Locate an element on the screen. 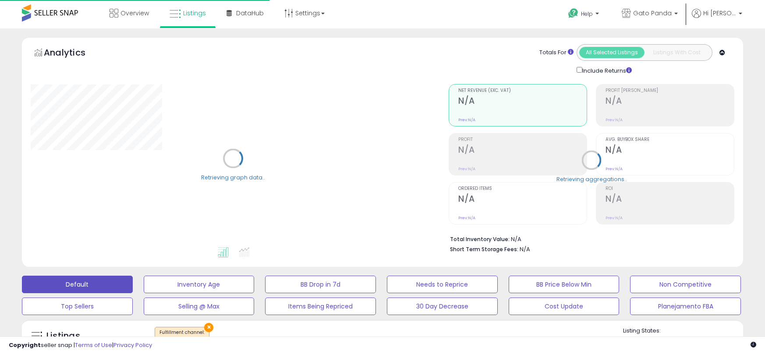 The height and width of the screenshot is (354, 765). div: seller snap | | is located at coordinates (80, 346).